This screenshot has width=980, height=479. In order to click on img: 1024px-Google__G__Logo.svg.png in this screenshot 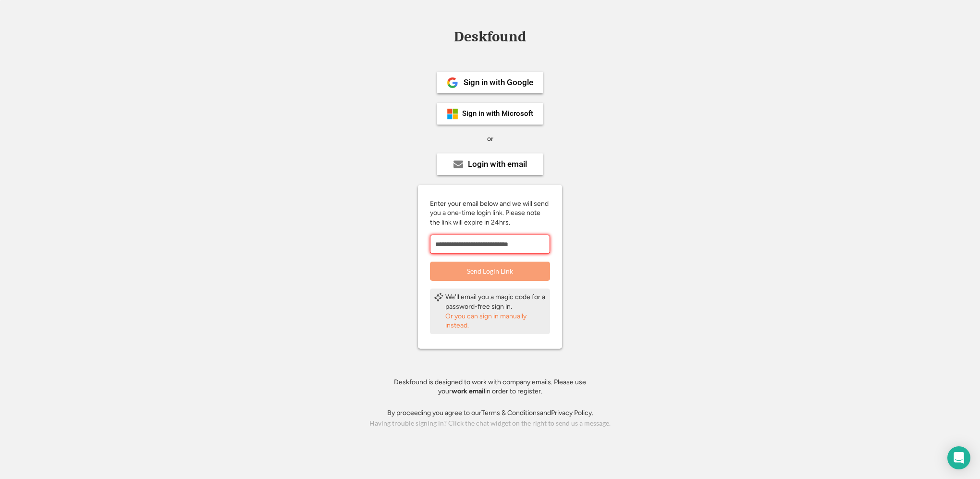, I will do `click(453, 82)`.